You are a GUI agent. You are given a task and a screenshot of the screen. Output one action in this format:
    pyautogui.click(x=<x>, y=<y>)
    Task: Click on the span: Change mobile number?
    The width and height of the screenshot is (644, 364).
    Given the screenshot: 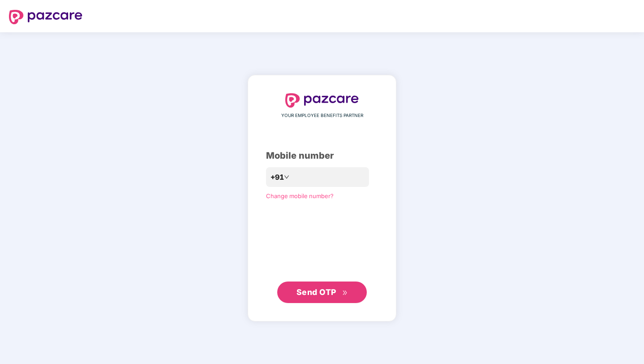 What is the action you would take?
    pyautogui.click(x=300, y=195)
    